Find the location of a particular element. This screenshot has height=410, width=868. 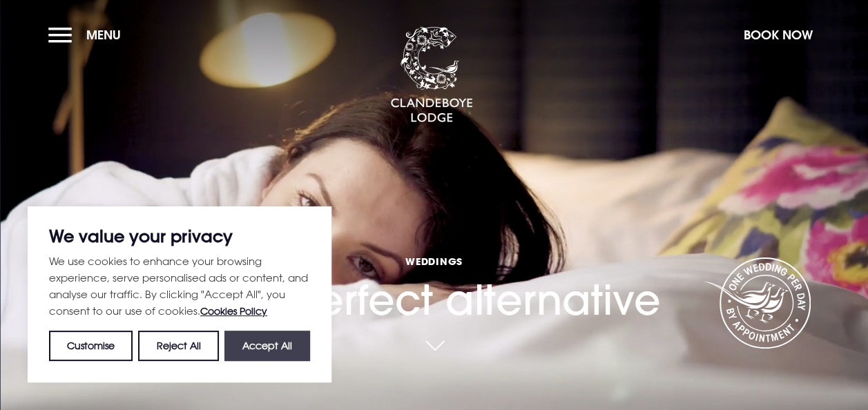

div: We value your privacy is located at coordinates (179, 294).